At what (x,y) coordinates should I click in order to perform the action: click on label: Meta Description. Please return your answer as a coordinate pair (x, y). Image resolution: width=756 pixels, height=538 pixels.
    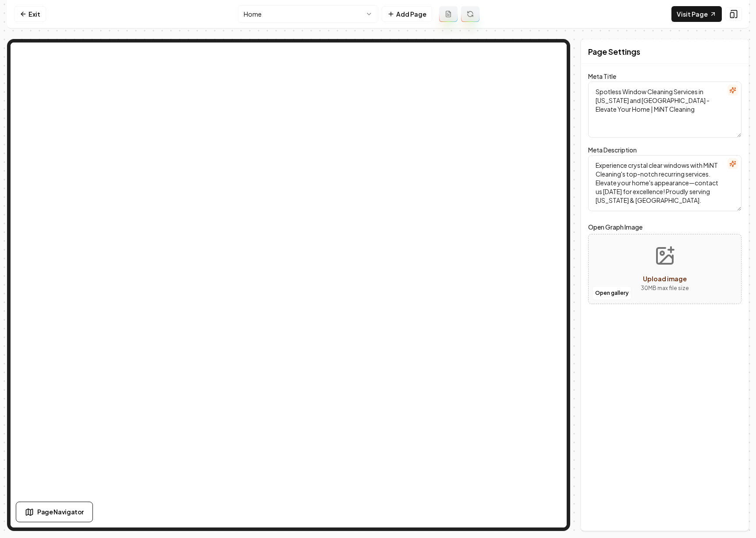
    Looking at the image, I should click on (612, 150).